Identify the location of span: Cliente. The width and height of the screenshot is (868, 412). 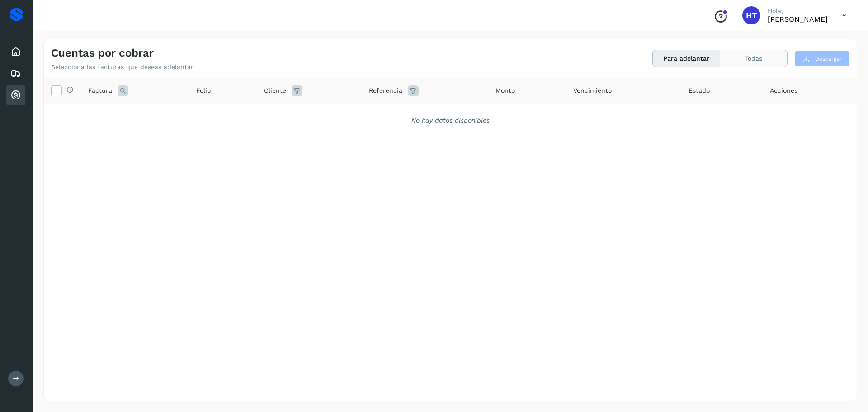
(275, 90).